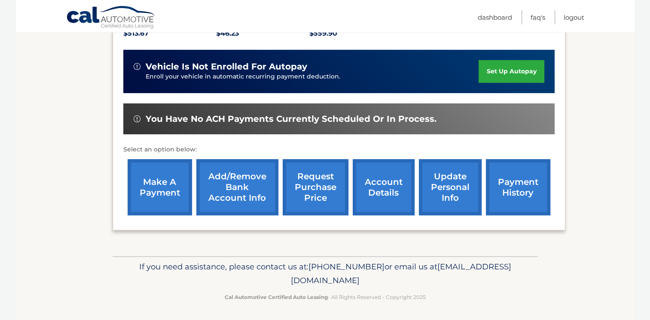 This screenshot has width=650, height=320. I want to click on a: set up autopay, so click(511, 71).